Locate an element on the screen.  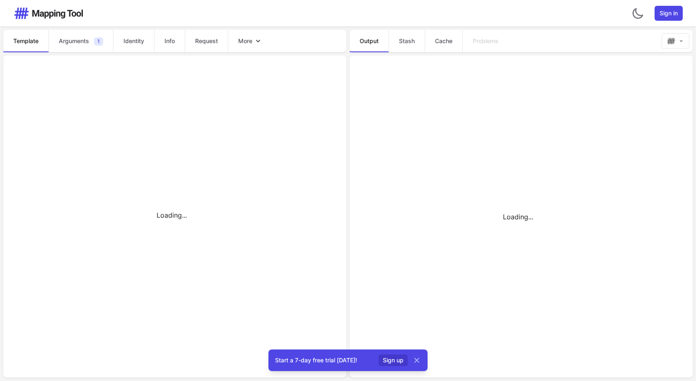
span: Arguments is located at coordinates (74, 41).